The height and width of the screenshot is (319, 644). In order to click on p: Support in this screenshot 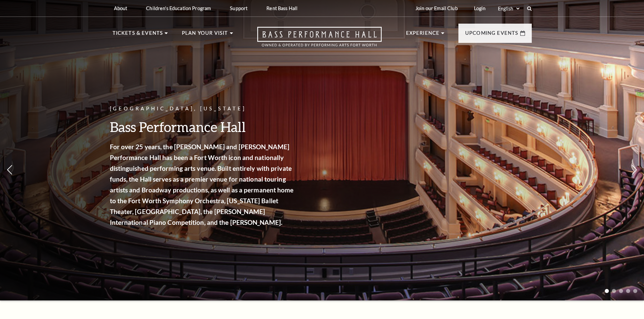, I will do `click(239, 8)`.